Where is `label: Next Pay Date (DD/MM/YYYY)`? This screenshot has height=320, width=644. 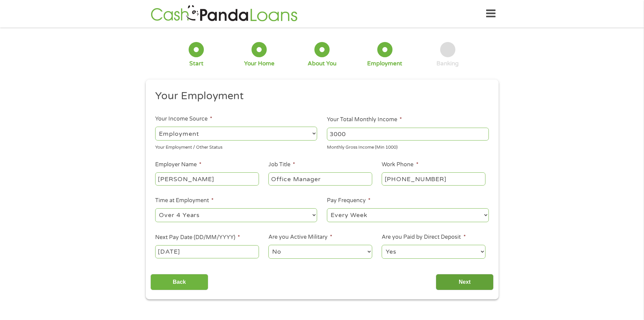
label: Next Pay Date (DD/MM/YYYY) is located at coordinates (198, 238).